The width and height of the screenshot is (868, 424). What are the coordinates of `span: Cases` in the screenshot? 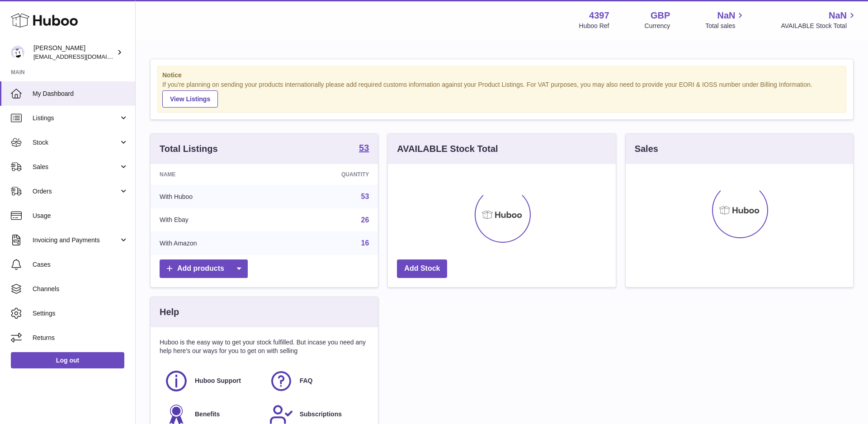 It's located at (81, 265).